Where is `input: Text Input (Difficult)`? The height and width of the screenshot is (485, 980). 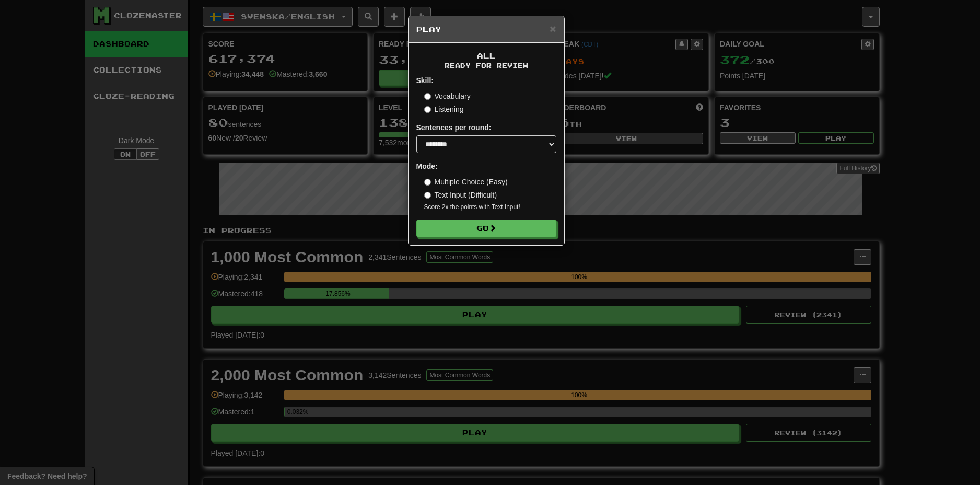 input: Text Input (Difficult) is located at coordinates (427, 195).